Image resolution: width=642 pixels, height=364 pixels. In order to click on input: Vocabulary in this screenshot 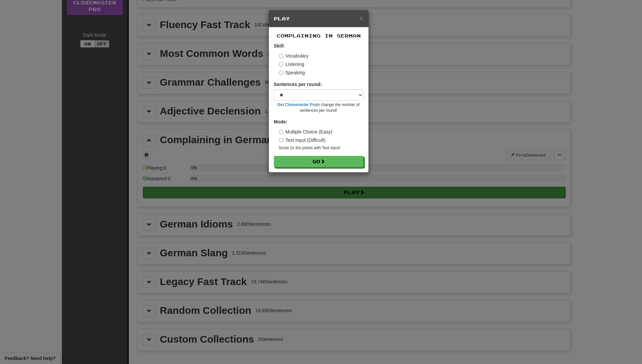, I will do `click(281, 56)`.